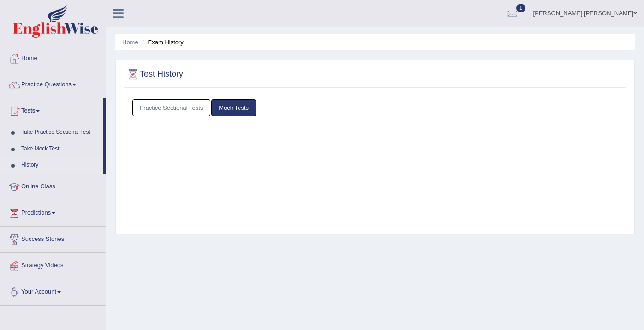 Image resolution: width=644 pixels, height=330 pixels. Describe the element at coordinates (172, 107) in the screenshot. I see `a: Practice Sectional Tests` at that location.